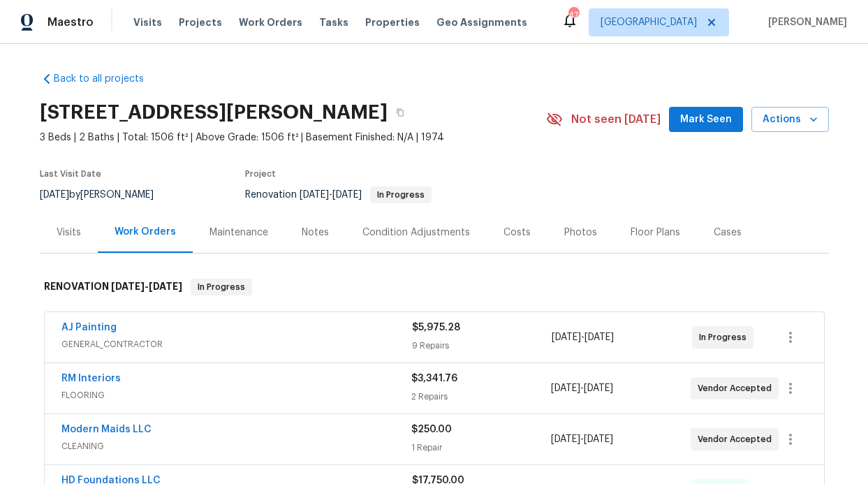 The width and height of the screenshot is (868, 484). What do you see at coordinates (236, 344) in the screenshot?
I see `span: GENERAL_CONTRACTOR` at bounding box center [236, 344].